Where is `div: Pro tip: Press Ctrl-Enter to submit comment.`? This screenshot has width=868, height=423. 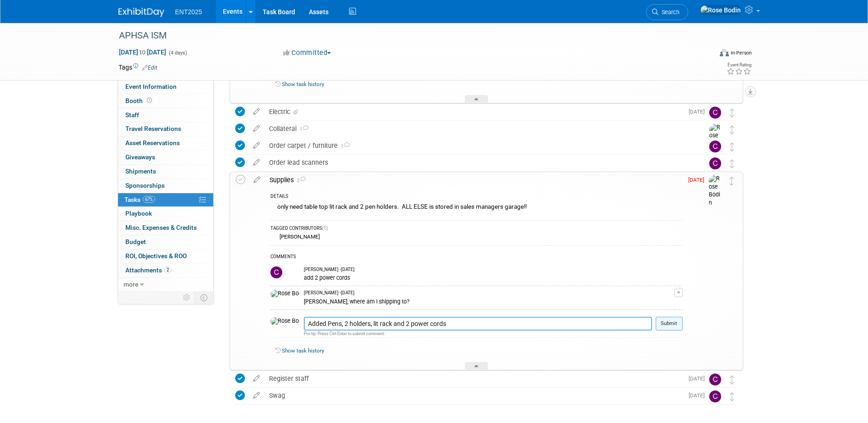 div: Pro tip: Press Ctrl-Enter to submit comment. is located at coordinates (477, 334).